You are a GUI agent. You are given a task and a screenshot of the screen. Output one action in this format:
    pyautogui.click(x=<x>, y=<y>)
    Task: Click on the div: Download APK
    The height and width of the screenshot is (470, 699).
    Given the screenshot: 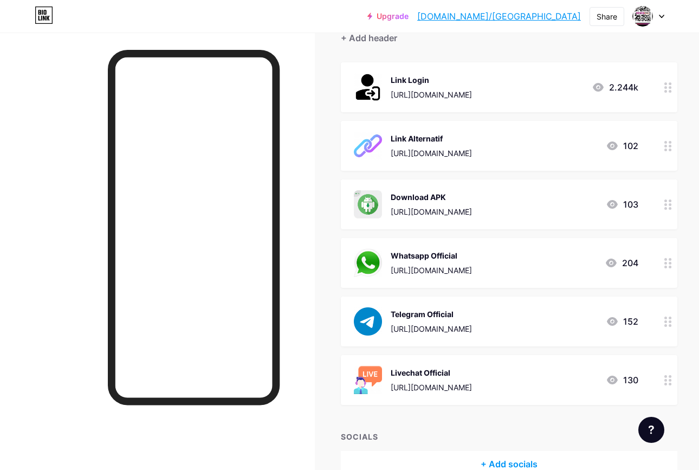 What is the action you would take?
    pyautogui.click(x=431, y=197)
    